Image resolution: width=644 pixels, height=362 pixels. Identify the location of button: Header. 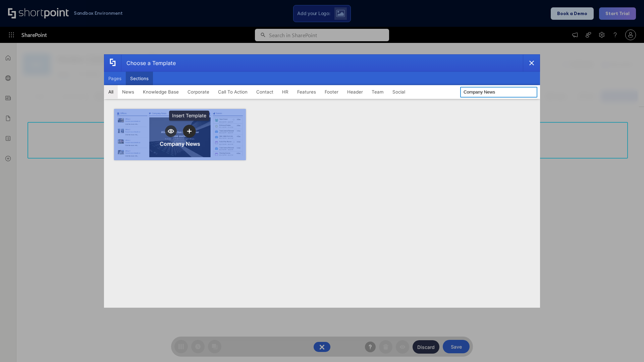
(355, 92).